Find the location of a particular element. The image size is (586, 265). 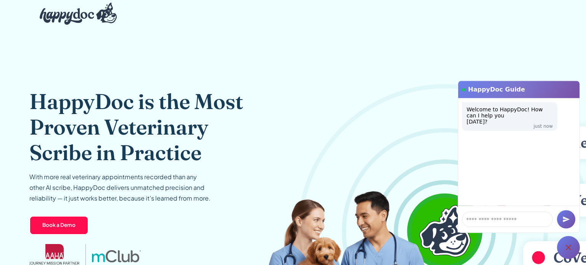

p: With more real veterinary appointments recorded than any other AI scribe, HappyDoc delivers unmat... is located at coordinates (121, 188).